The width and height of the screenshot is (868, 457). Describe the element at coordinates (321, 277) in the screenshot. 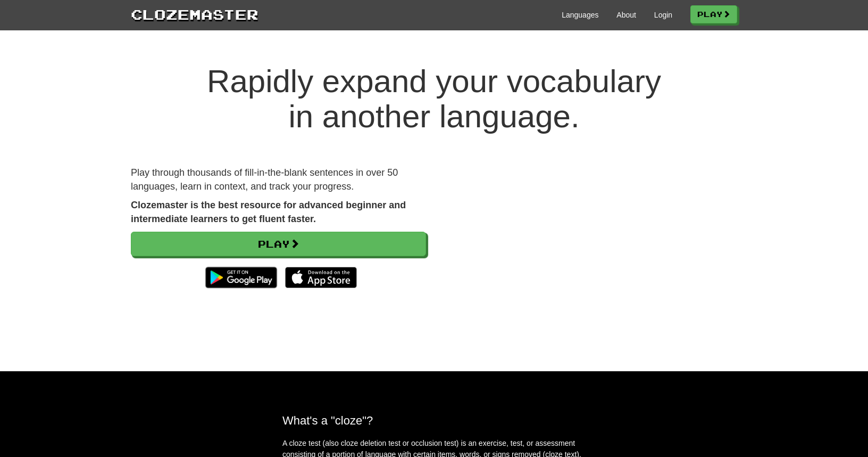

I see `img: Download_on_the_App_Store_Badge_US-UK_135x40-25178aeef6eb6b83b96f5f2d004eda3bffbb37122de64afbaef7...` at that location.